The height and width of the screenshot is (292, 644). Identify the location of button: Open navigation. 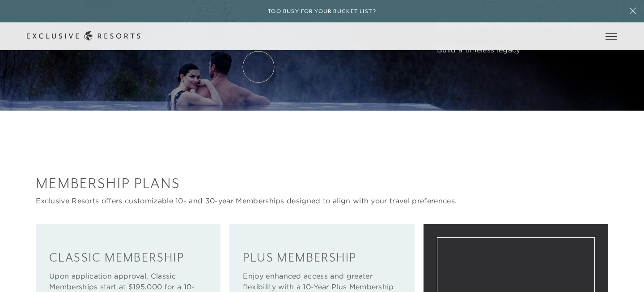
(611, 36).